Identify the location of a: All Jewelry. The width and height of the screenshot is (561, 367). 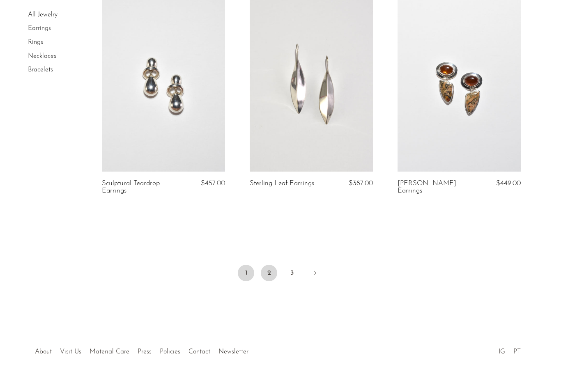
(43, 15).